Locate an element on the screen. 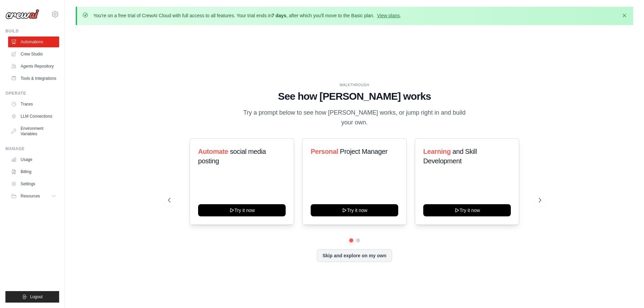 The width and height of the screenshot is (644, 308). img: Logo is located at coordinates (22, 14).